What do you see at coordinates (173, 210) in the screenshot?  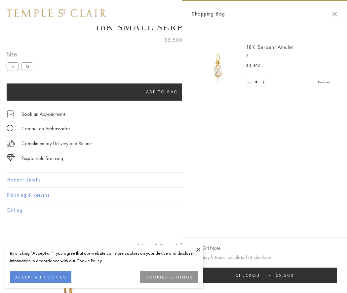 I see `button: Gifting` at bounding box center [173, 210].